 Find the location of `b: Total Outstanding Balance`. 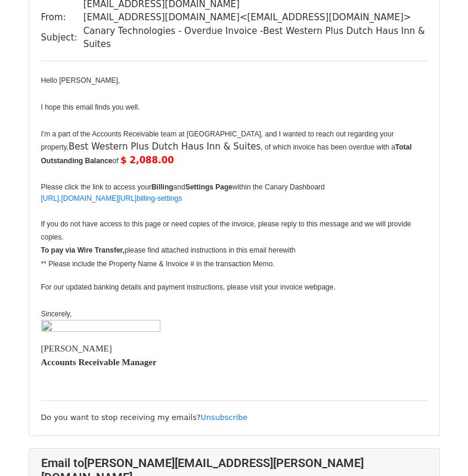

b: Total Outstanding Balance is located at coordinates (226, 154).